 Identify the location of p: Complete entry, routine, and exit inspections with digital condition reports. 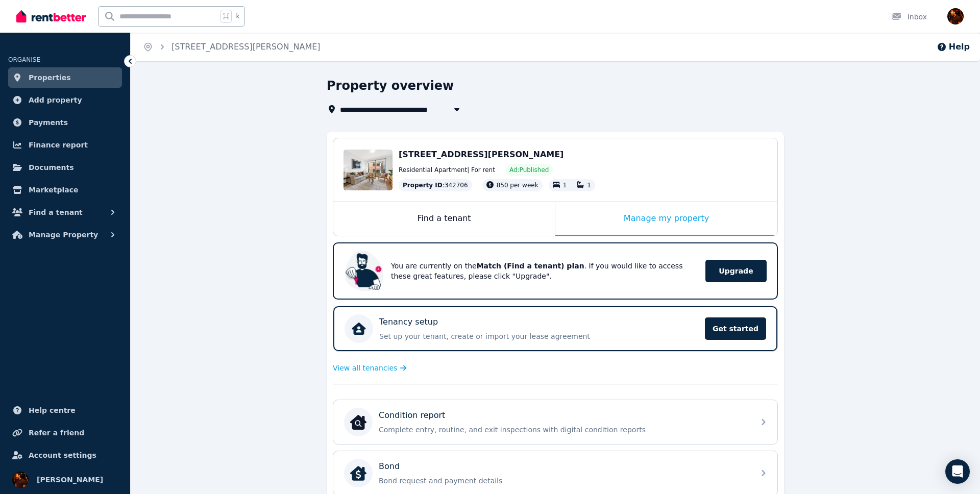
(564, 430).